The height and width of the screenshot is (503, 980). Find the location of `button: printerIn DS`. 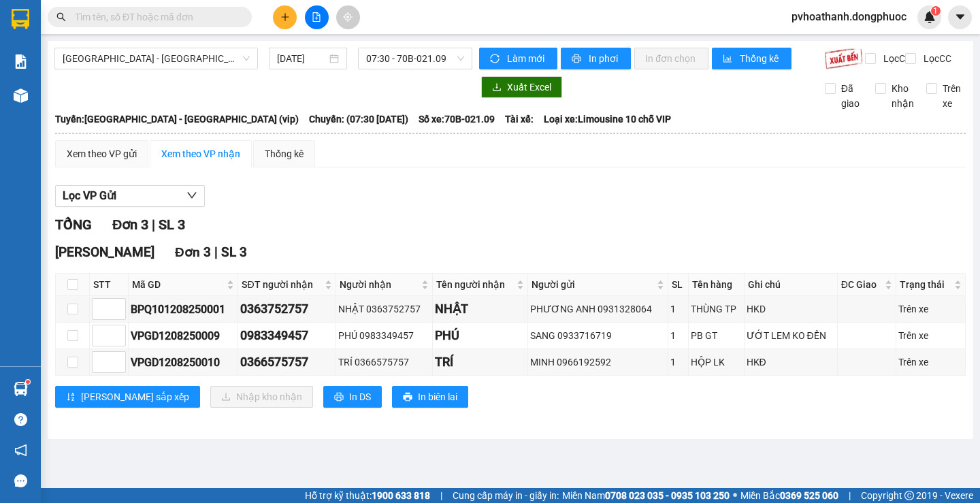

button: printerIn DS is located at coordinates (352, 397).